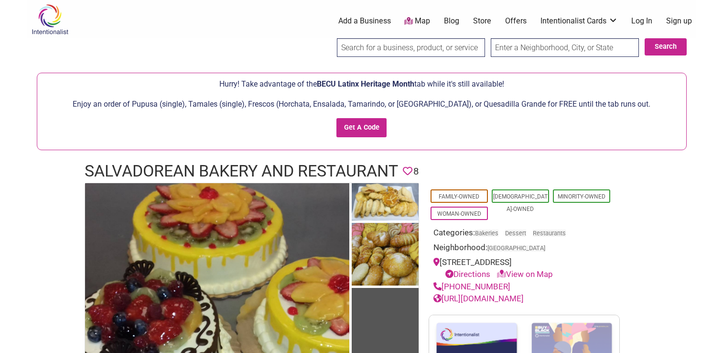 This screenshot has width=723, height=353. What do you see at coordinates (482, 21) in the screenshot?
I see `a: Store` at bounding box center [482, 21].